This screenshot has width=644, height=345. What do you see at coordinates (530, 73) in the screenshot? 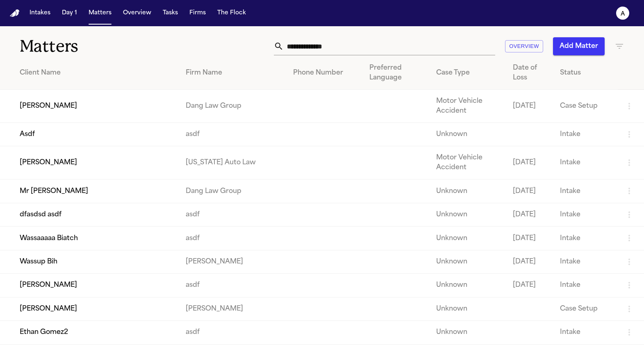
I see `div: Date of Loss` at bounding box center [530, 73].